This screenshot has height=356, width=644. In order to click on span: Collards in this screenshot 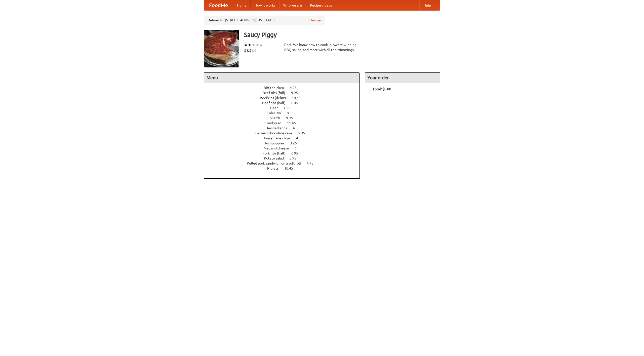, I will do `click(276, 118)`.